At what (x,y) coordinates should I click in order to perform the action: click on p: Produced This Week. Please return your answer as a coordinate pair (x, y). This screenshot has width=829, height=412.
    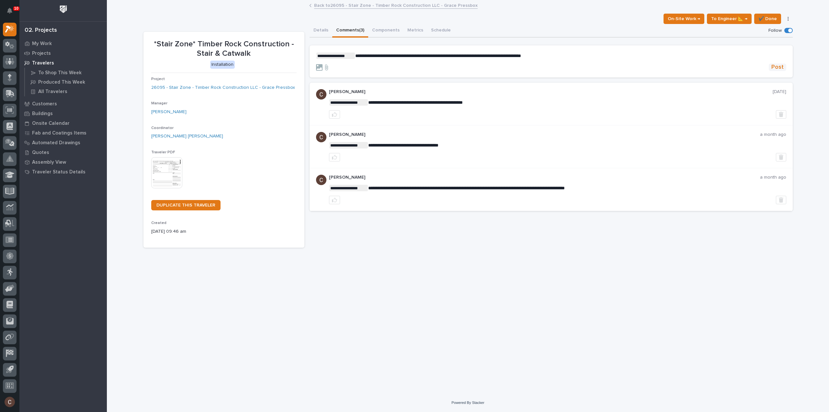
    Looking at the image, I should click on (62, 82).